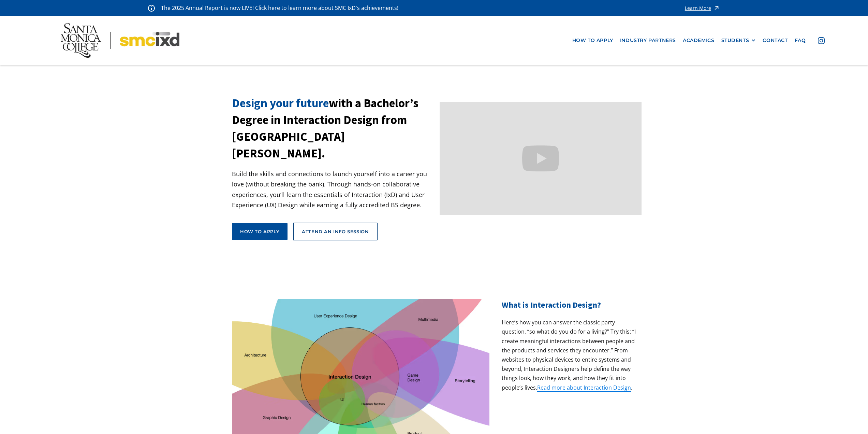 This screenshot has height=434, width=868. Describe the element at coordinates (259, 231) in the screenshot. I see `div: How to apply` at that location.